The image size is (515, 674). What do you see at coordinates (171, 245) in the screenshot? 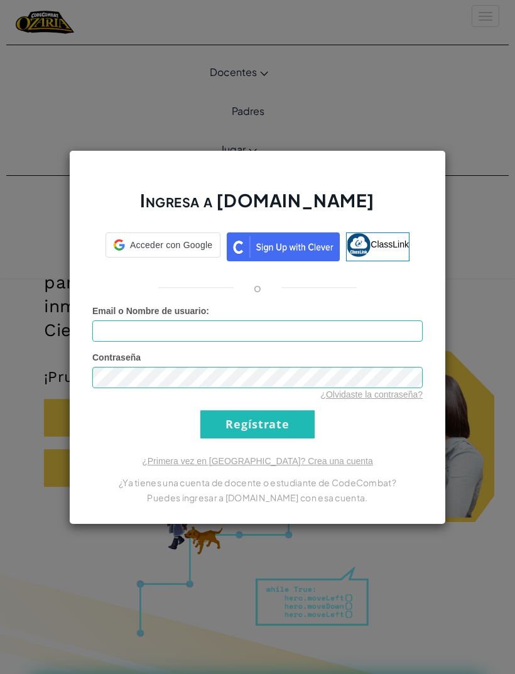
I see `span: Acceder con Google` at bounding box center [171, 245].